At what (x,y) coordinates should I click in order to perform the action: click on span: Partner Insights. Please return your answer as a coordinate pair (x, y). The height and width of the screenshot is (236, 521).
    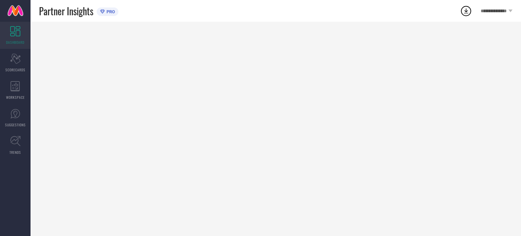
    Looking at the image, I should click on (66, 11).